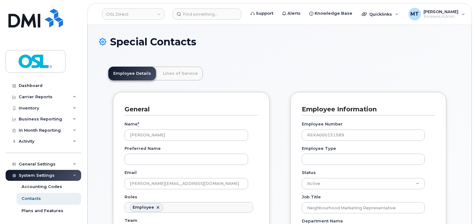  I want to click on div: Employee, so click(143, 207).